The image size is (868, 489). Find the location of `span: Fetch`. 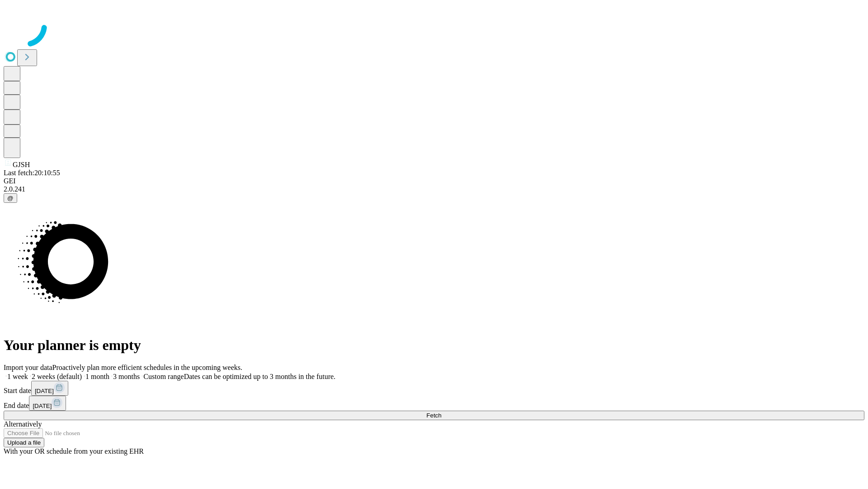

span: Fetch is located at coordinates (434, 415).